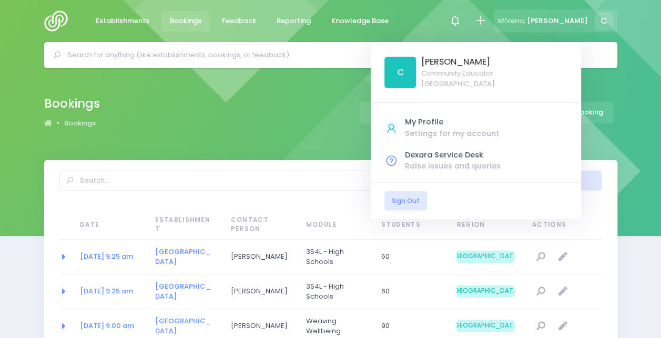 The width and height of the screenshot is (661, 338). What do you see at coordinates (406, 112) in the screenshot?
I see `a: Postponed Bookings` at bounding box center [406, 112].